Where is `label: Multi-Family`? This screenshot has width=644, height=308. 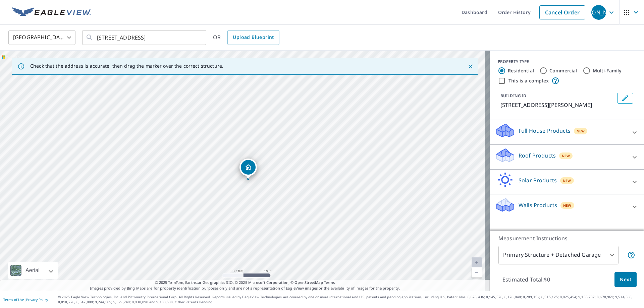
label: Multi-Family is located at coordinates (607, 70).